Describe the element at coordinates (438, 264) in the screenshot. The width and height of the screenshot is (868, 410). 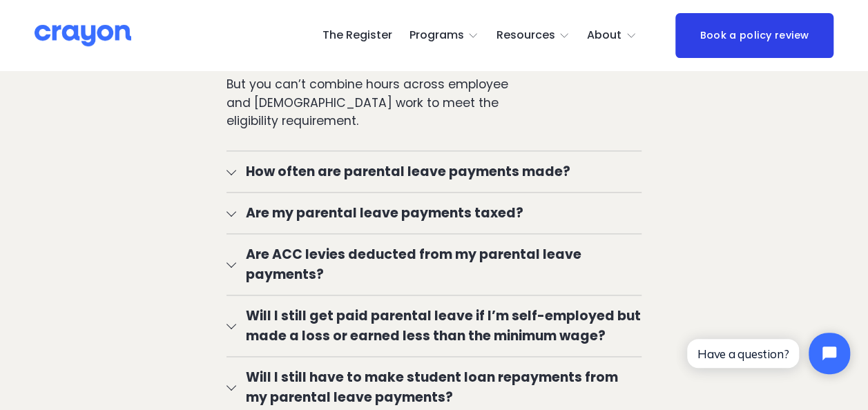
I see `span: Are ACC levies deducted from my parental leave payments?` at that location.